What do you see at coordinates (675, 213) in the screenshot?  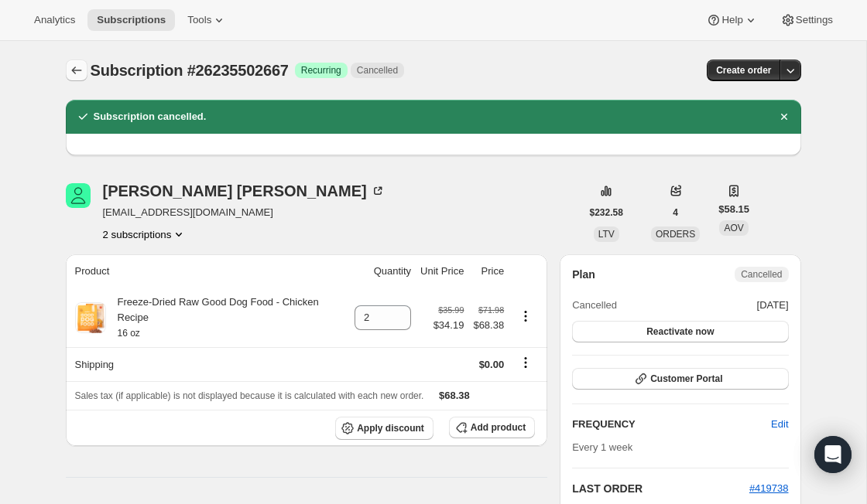 I see `button: 4` at bounding box center [675, 213].